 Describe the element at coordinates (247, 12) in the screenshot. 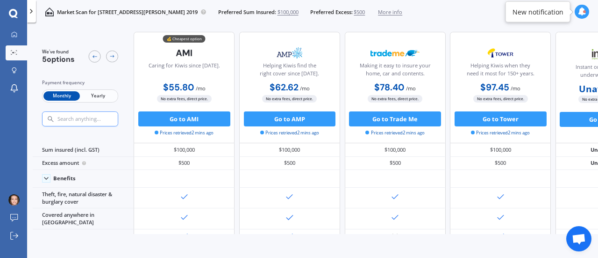

I see `span: Preferred Sum Insured:` at that location.